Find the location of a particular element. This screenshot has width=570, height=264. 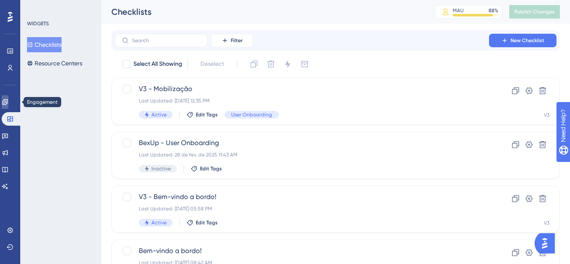

span: Bem-vindo a bordo! is located at coordinates (302, 251).